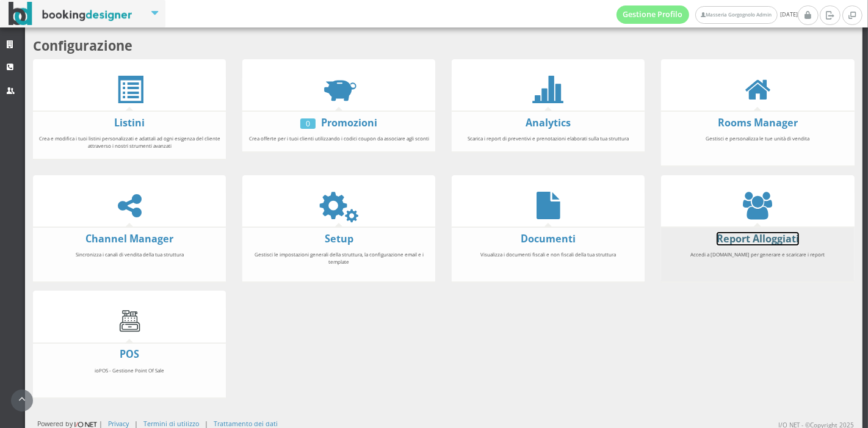 This screenshot has height=428, width=868. Describe the element at coordinates (129, 377) in the screenshot. I see `div: ioPOS - Gestione Point Of Sale` at that location.